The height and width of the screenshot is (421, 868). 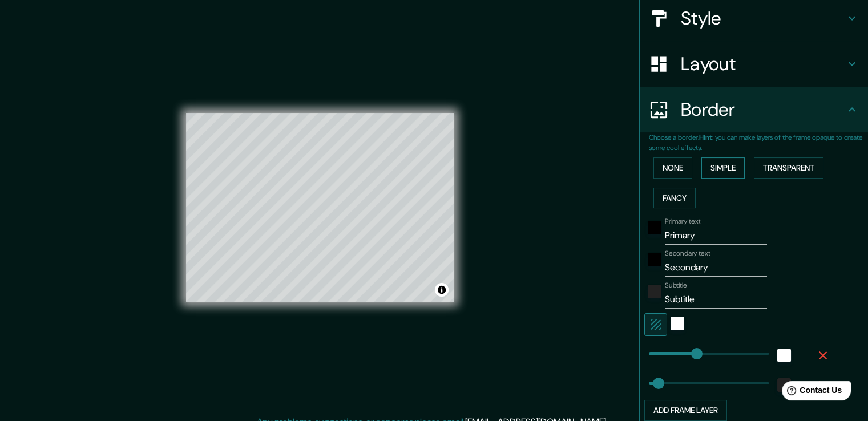 What do you see at coordinates (763, 64) in the screenshot?
I see `h4: Layout` at bounding box center [763, 64].